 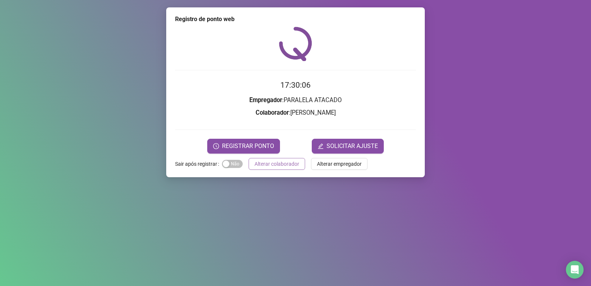 What do you see at coordinates (198, 164) in the screenshot?
I see `label: Sair após registrar` at bounding box center [198, 164].